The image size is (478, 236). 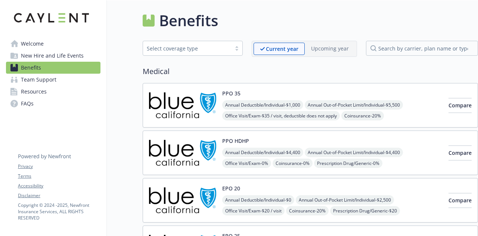 What do you see at coordinates (365, 210) in the screenshot?
I see `span: Prescription Drug/Generic - $20` at bounding box center [365, 210].